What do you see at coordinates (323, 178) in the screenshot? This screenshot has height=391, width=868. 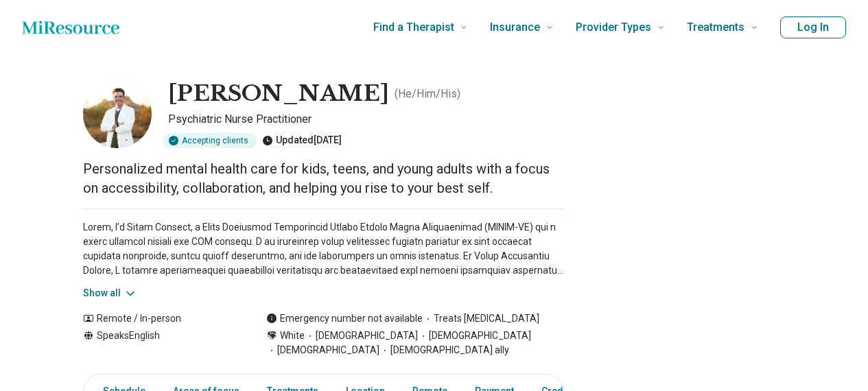 I see `p: Personalized mental health care for kids, teens, and young adults with a focus on accessibility, ...` at bounding box center [323, 178].